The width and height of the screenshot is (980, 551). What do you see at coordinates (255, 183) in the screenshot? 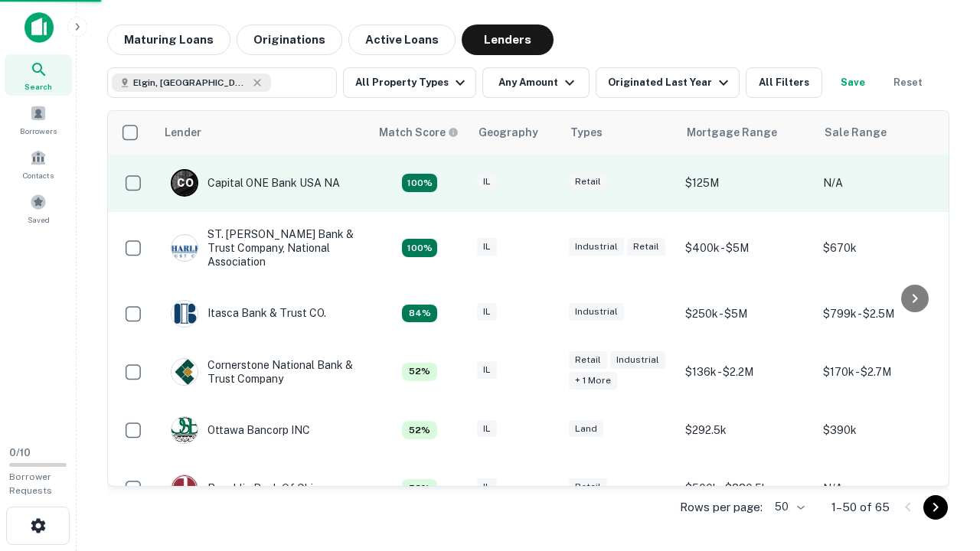
I see `div: Capital ONE Bank USA NA` at bounding box center [255, 183].